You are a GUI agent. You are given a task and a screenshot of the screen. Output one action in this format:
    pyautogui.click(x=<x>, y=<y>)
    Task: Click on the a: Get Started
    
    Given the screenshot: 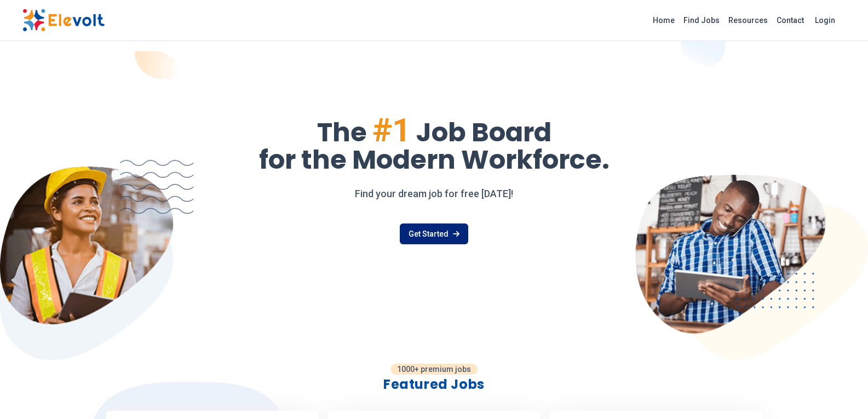 What is the action you would take?
    pyautogui.click(x=434, y=234)
    